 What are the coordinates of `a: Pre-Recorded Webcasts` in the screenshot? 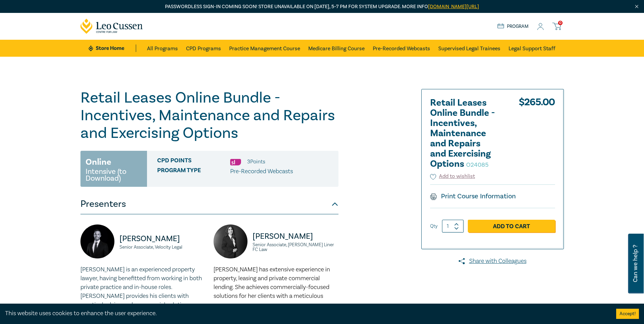 It's located at (401, 48).